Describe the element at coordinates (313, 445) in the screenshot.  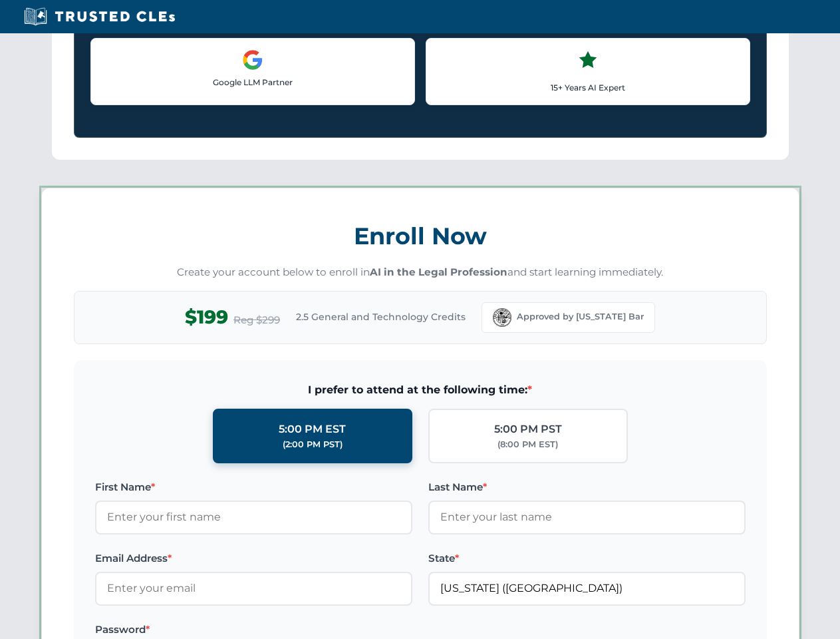
I see `div: (2:00 PM PST)` at that location.